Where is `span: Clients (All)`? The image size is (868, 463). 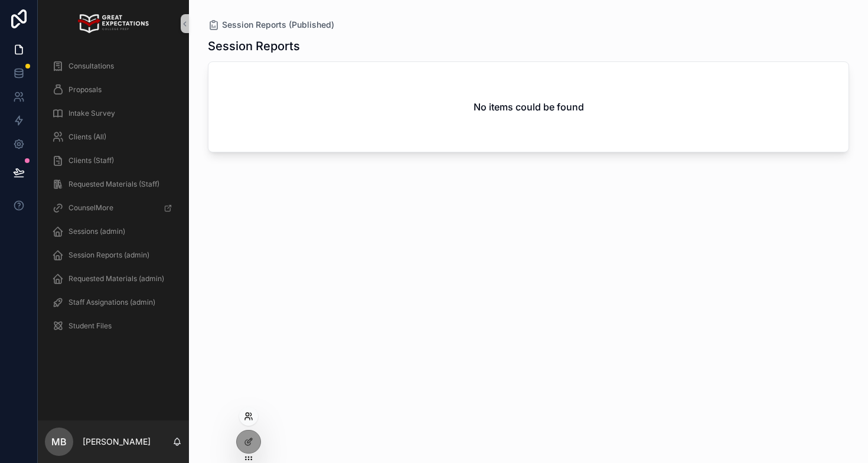
span: Clients (All) is located at coordinates (87, 137).